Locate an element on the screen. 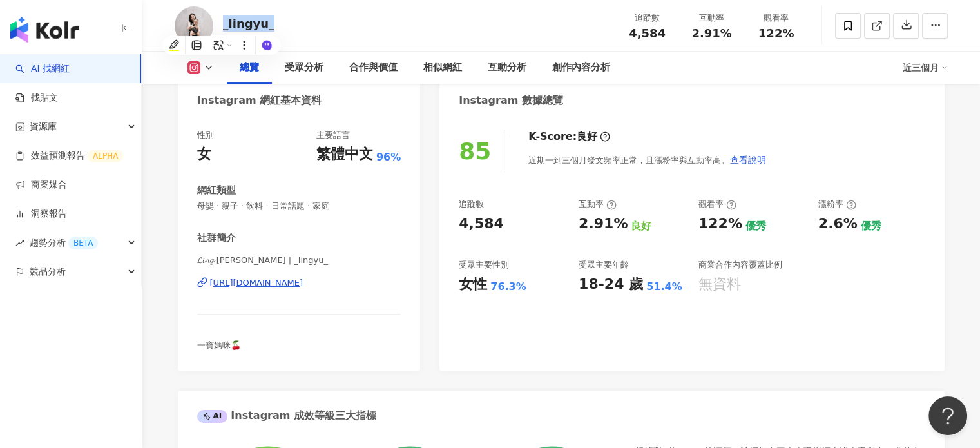 The height and width of the screenshot is (448, 980). div: 85 is located at coordinates (475, 151).